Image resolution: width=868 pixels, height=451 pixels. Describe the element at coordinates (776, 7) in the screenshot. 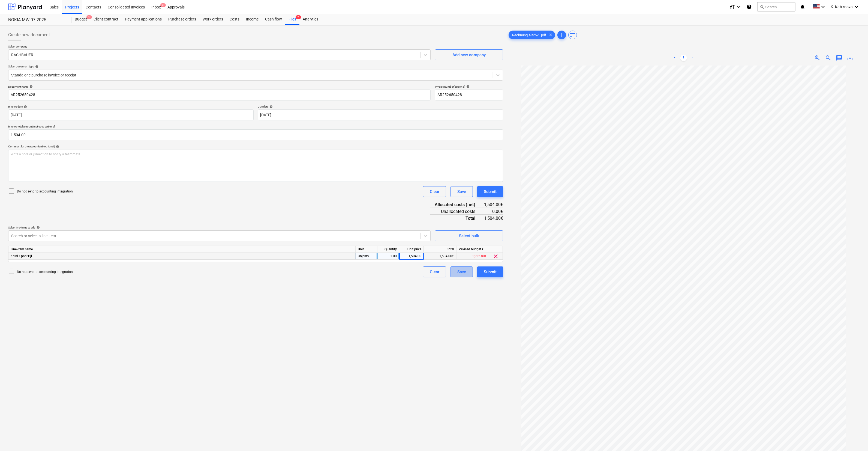

I see `button: Search` at that location.